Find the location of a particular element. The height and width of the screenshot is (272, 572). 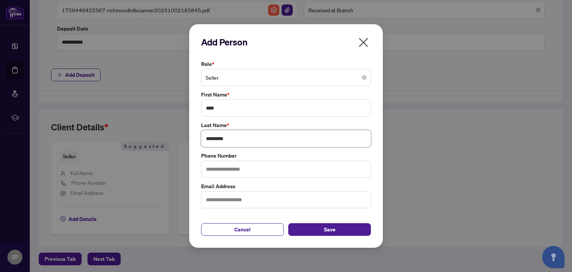

button: Open asap is located at coordinates (554, 257).